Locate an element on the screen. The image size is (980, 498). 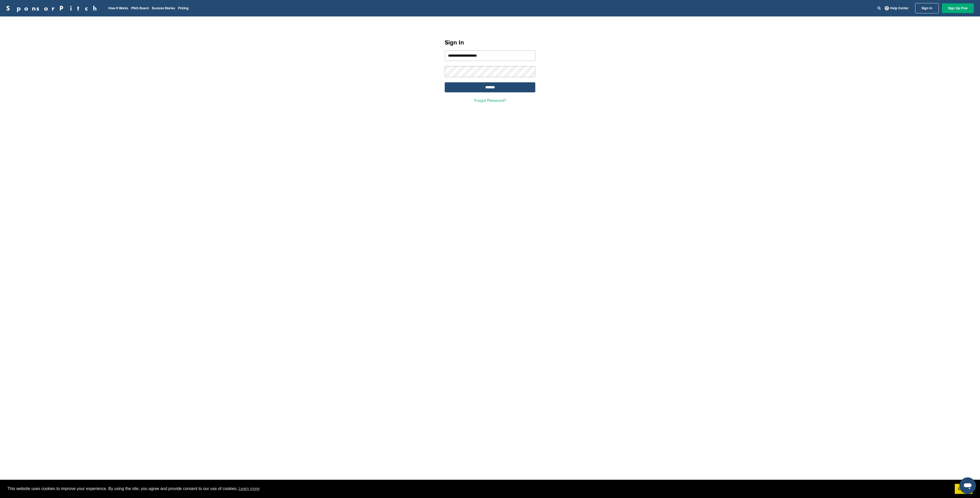
a: Pitch Board is located at coordinates (140, 8).